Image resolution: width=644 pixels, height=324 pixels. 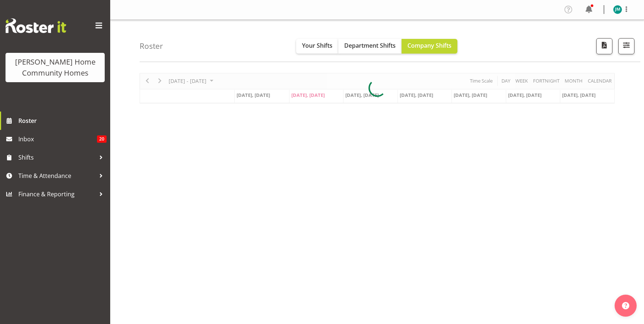 What do you see at coordinates (36, 26) in the screenshot?
I see `img: Rosterit website logo` at bounding box center [36, 26].